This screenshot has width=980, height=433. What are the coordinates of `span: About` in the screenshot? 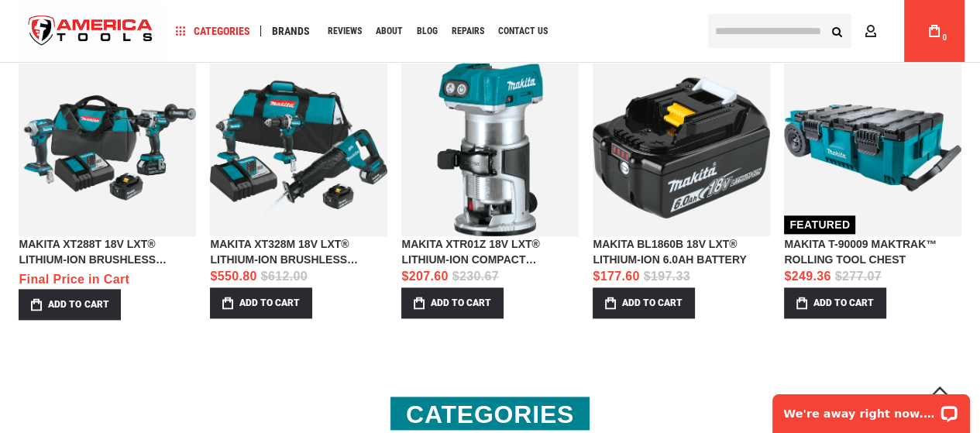 It's located at (389, 31).